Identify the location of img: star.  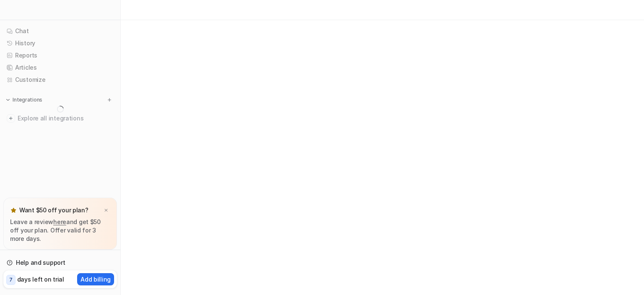
(14, 210).